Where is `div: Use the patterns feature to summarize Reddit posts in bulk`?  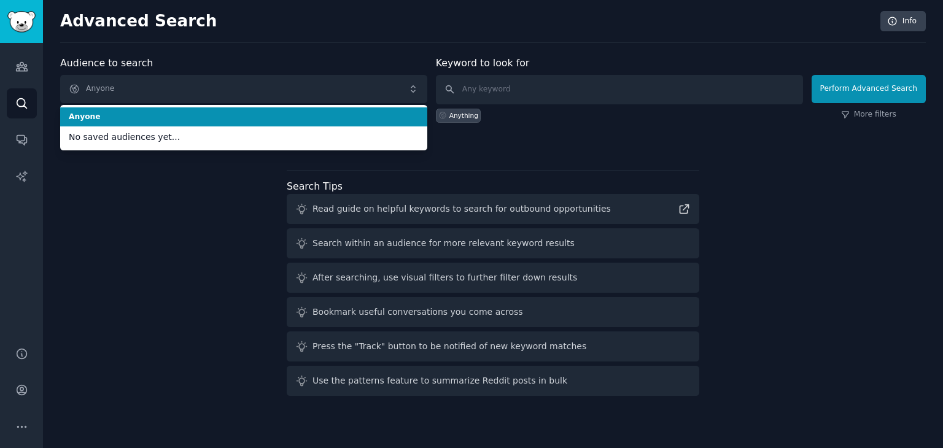 div: Use the patterns feature to summarize Reddit posts in bulk is located at coordinates (440, 381).